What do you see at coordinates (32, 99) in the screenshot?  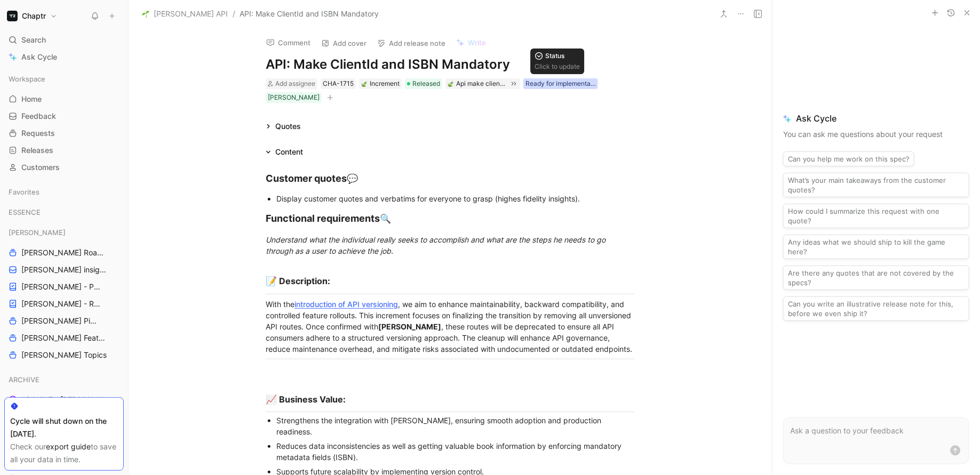 I see `span: Home` at bounding box center [32, 99].